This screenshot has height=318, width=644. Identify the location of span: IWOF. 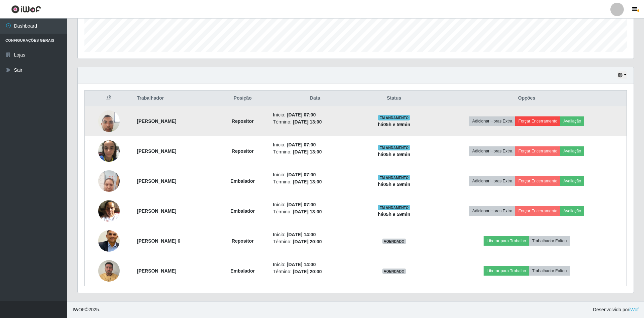
(79, 310).